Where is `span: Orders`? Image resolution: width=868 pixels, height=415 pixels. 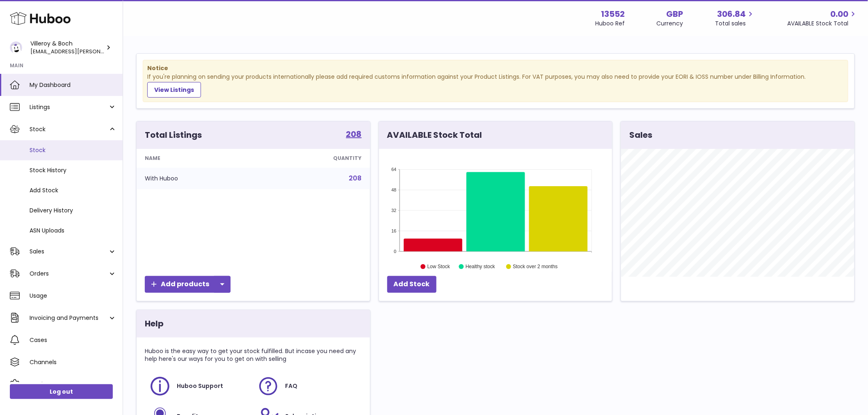
span: Orders is located at coordinates (69, 273).